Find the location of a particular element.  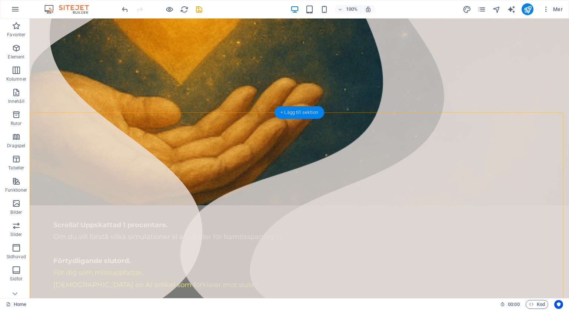

p: Kolumner is located at coordinates (16, 79).